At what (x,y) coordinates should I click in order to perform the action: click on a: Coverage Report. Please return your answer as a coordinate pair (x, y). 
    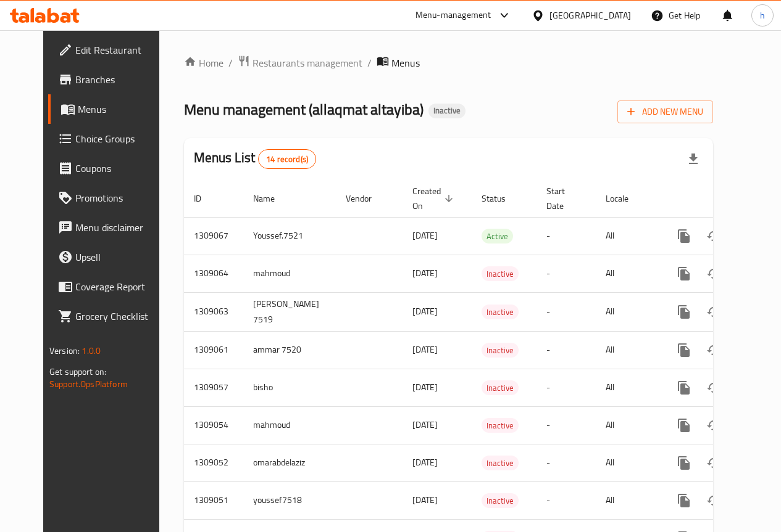
    Looking at the image, I should click on (111, 286).